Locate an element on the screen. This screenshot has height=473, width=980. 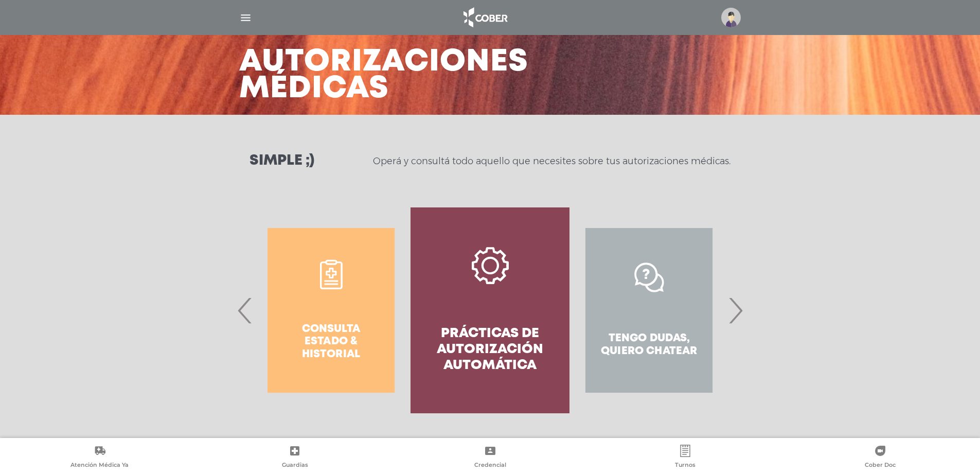
span: Cober Doc is located at coordinates (880, 466).